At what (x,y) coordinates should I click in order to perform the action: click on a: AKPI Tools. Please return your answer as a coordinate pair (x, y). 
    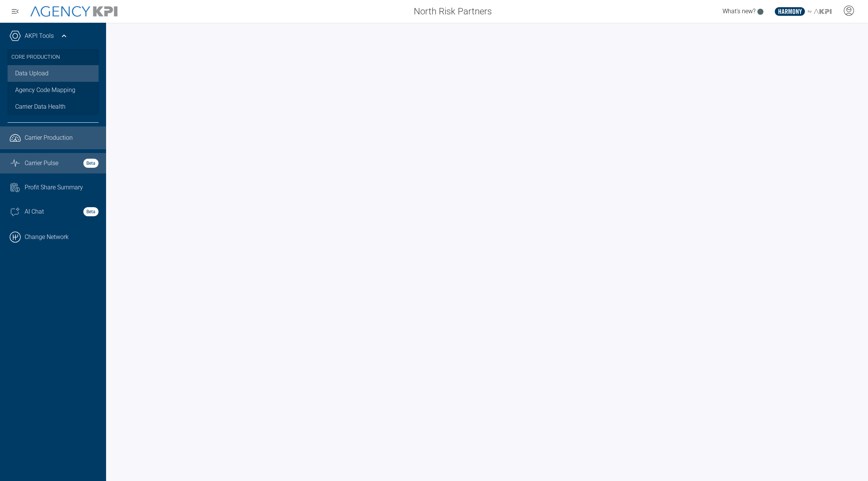
    Looking at the image, I should click on (39, 36).